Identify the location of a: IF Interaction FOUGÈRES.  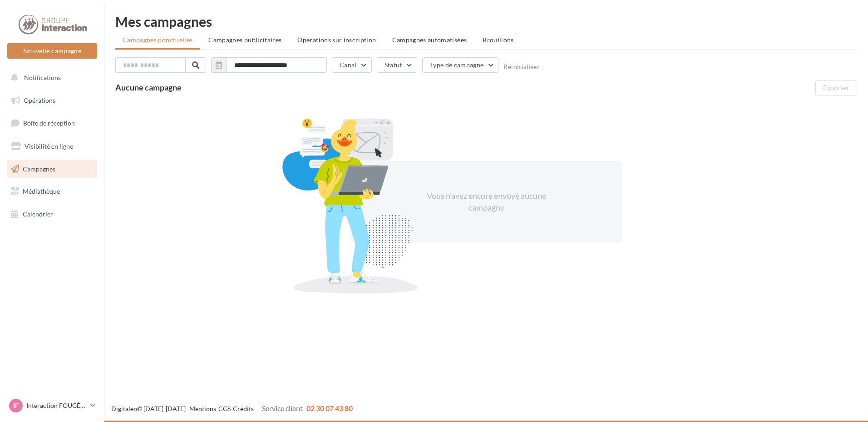
(52, 405).